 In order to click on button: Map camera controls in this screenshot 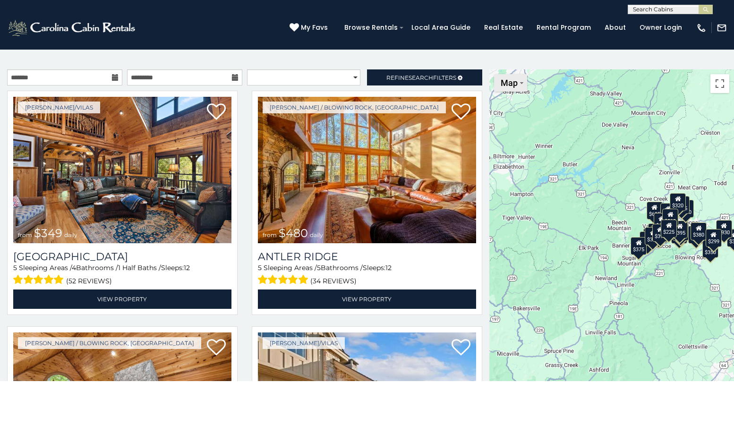, I will do `click(720, 390)`.